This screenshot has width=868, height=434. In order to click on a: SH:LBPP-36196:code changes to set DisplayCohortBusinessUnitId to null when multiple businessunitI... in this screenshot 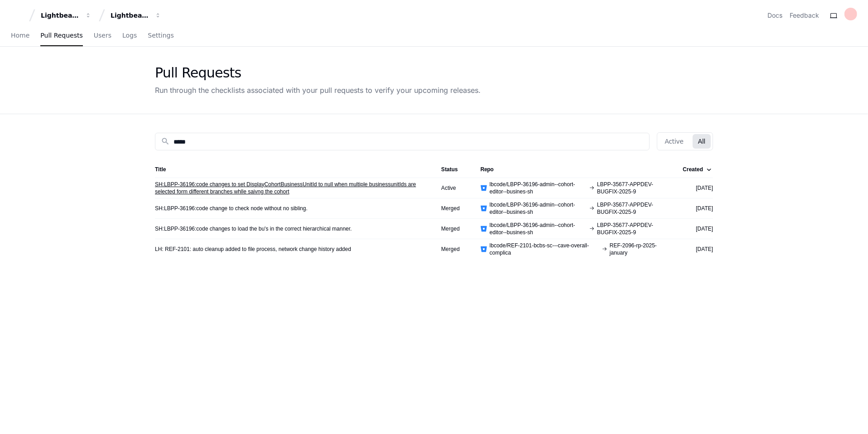, I will do `click(291, 188)`.